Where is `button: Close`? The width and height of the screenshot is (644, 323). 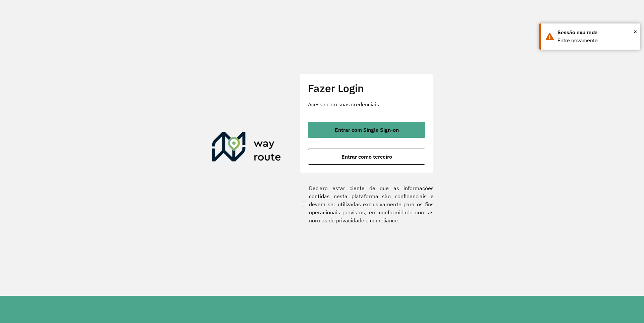
button: Close is located at coordinates (636, 32).